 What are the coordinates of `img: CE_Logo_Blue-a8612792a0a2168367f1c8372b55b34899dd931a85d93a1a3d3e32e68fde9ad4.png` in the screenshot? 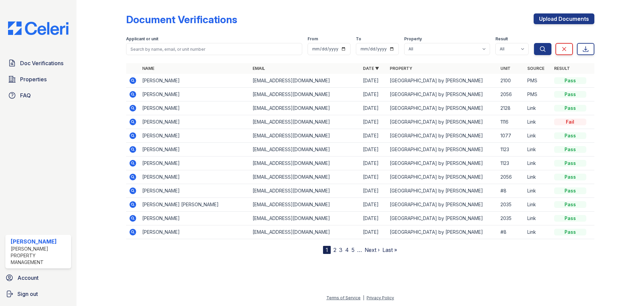 It's located at (38, 29).